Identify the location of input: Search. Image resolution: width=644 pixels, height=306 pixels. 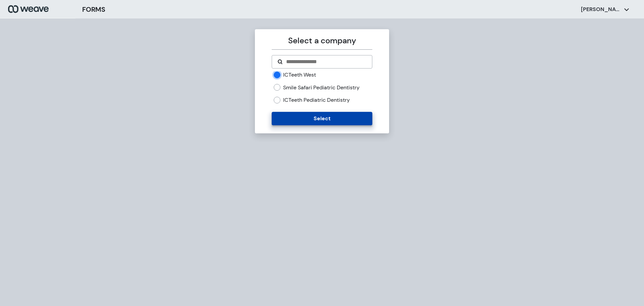
(326, 62).